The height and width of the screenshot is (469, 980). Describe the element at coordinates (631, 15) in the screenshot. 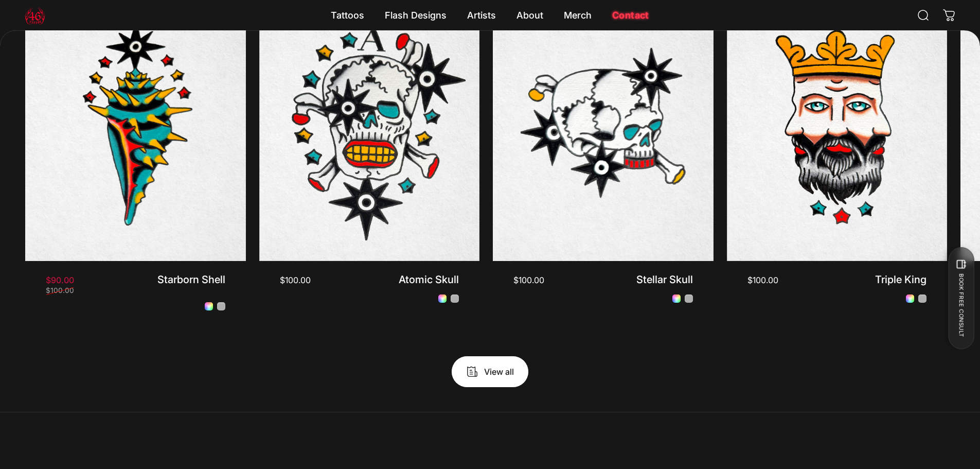

I see `a: Contact` at that location.